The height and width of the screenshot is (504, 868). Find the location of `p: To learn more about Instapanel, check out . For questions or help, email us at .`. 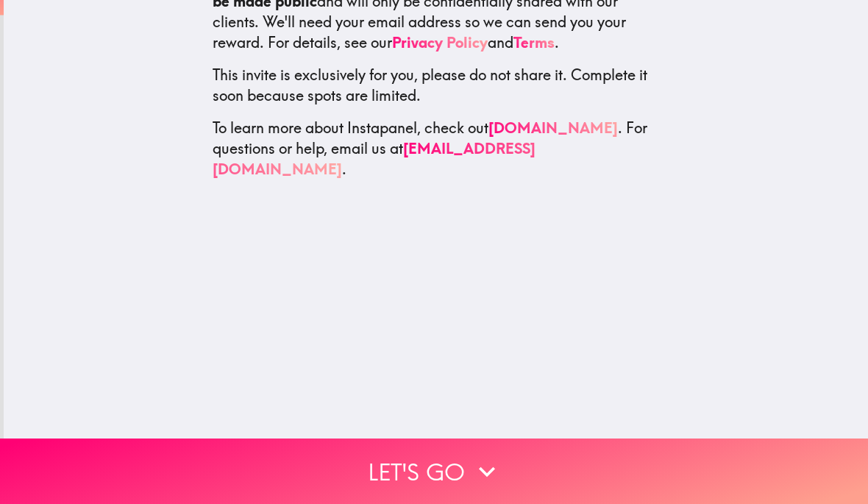

p: To learn more about Instapanel, check out . For questions or help, email us at . is located at coordinates (436, 148).